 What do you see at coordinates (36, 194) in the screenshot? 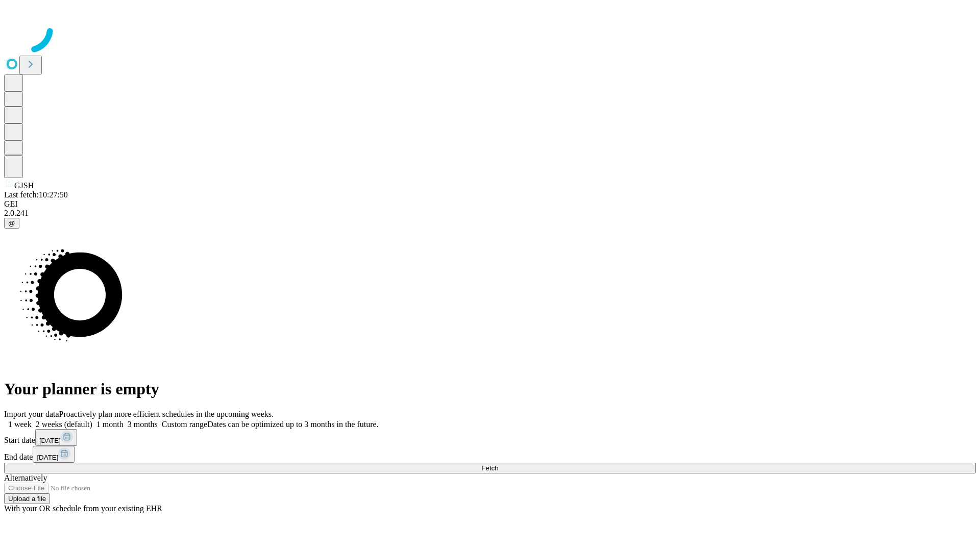
I see `span: Last fetch: 10:27:50` at bounding box center [36, 194].